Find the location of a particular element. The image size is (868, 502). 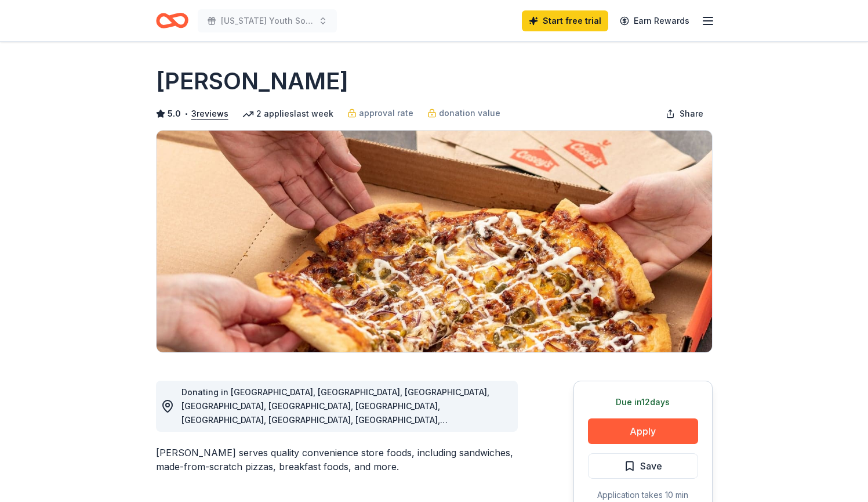

a: Earn Rewards is located at coordinates (655, 21).